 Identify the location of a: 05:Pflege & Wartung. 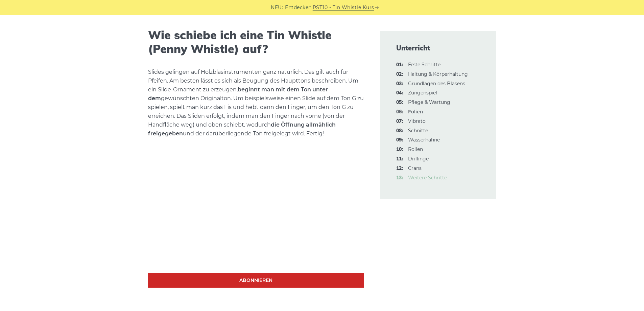
(429, 102).